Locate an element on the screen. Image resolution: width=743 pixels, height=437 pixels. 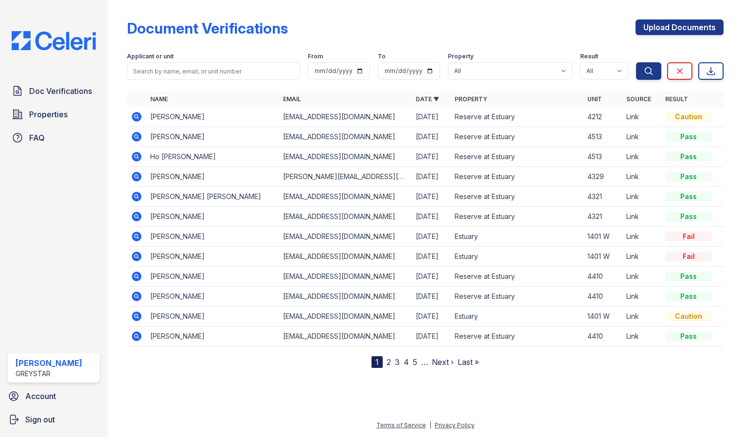
a: Source is located at coordinates (639, 99).